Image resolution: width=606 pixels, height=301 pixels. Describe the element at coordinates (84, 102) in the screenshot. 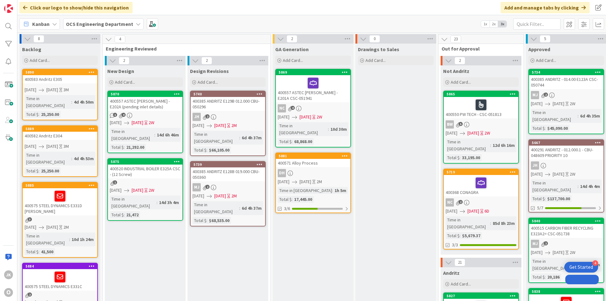

I see `div: 4d 4h 50m` at that location.